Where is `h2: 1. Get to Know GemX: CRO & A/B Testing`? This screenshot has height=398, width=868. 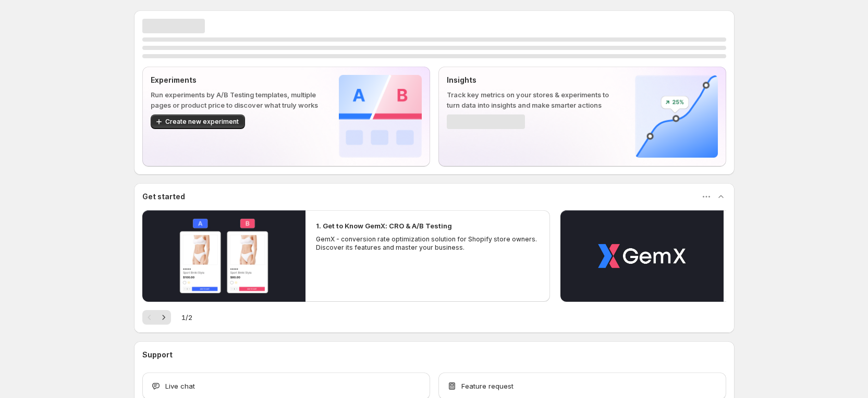 h2: 1. Get to Know GemX: CRO & A/B Testing is located at coordinates (384, 226).